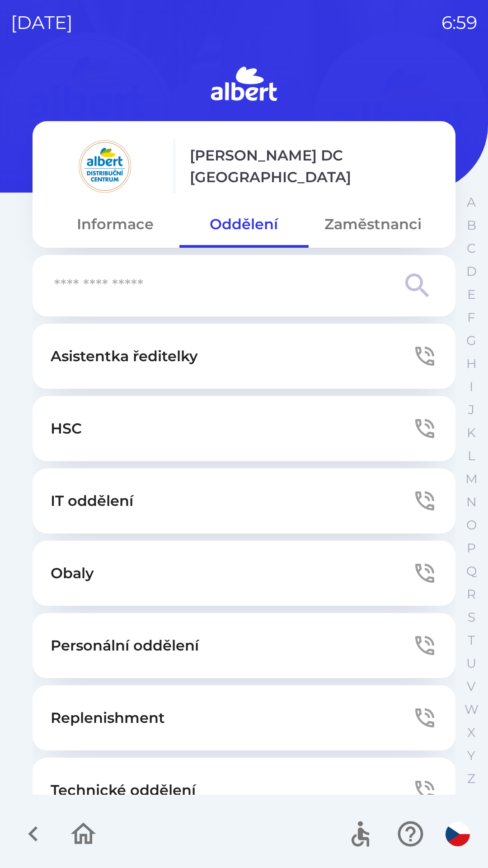  What do you see at coordinates (459, 22) in the screenshot?
I see `p: 6:59` at bounding box center [459, 22].